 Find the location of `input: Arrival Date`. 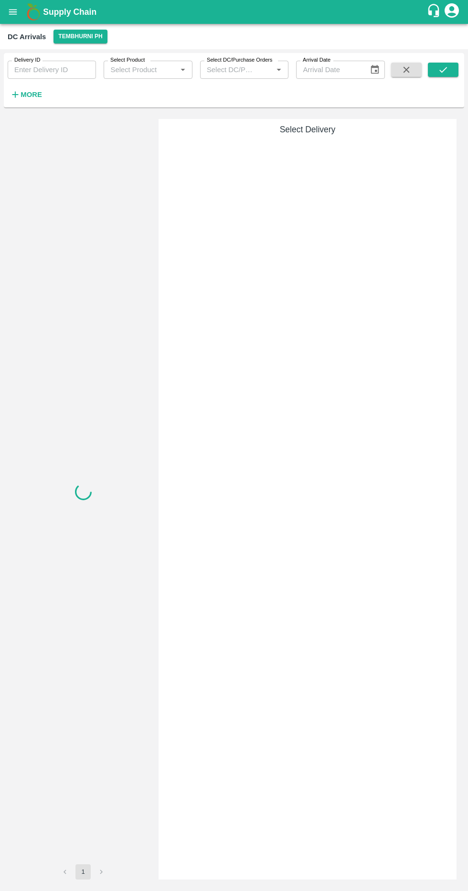

input: Arrival Date is located at coordinates (329, 70).